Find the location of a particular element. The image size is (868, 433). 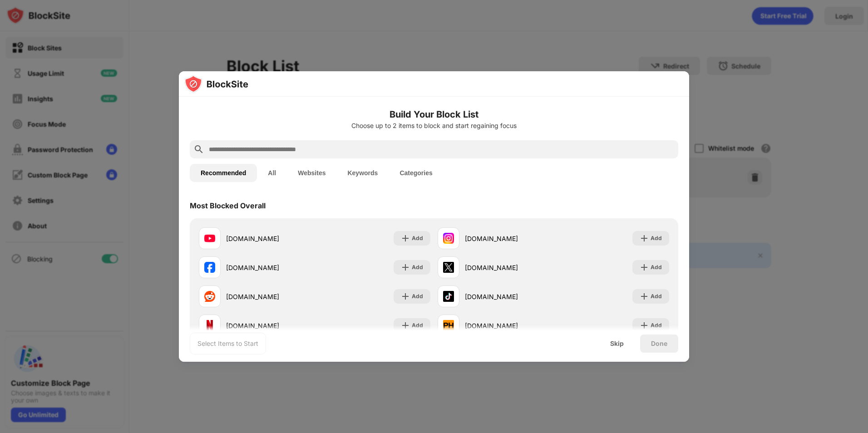

div: Skip is located at coordinates (617, 344).